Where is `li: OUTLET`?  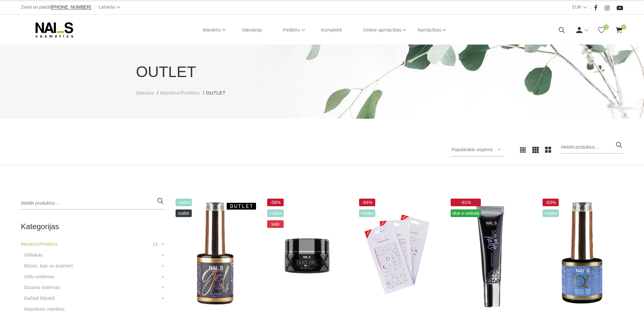
li: OUTLET is located at coordinates (219, 93).